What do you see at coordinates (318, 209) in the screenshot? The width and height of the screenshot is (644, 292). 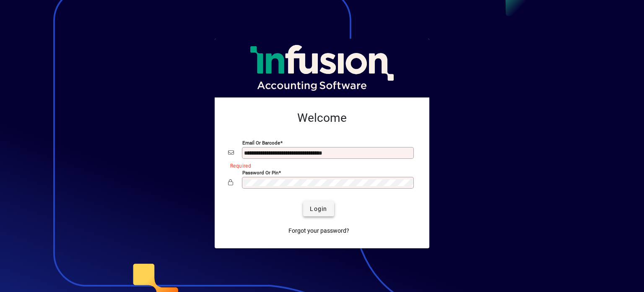 I see `span: Login` at bounding box center [318, 209].